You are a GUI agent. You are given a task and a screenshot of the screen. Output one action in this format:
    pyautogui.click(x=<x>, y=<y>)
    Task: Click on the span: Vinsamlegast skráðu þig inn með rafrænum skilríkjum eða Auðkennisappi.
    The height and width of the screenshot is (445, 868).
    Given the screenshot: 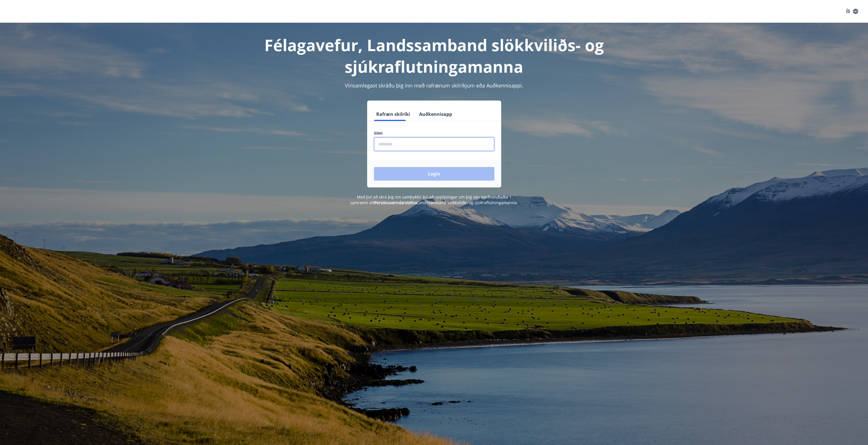 What is the action you would take?
    pyautogui.click(x=434, y=86)
    